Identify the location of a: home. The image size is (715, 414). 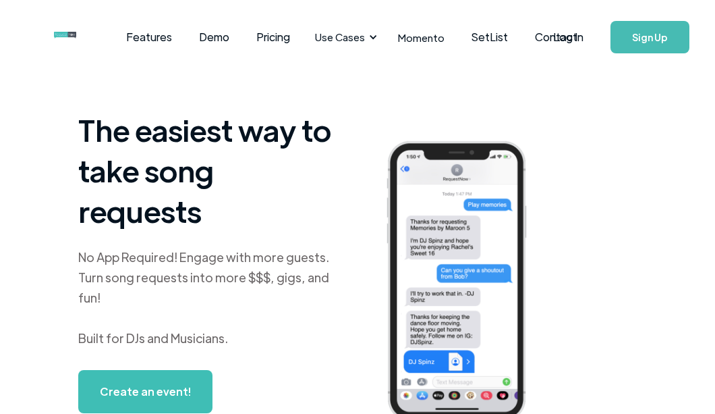
(66, 37).